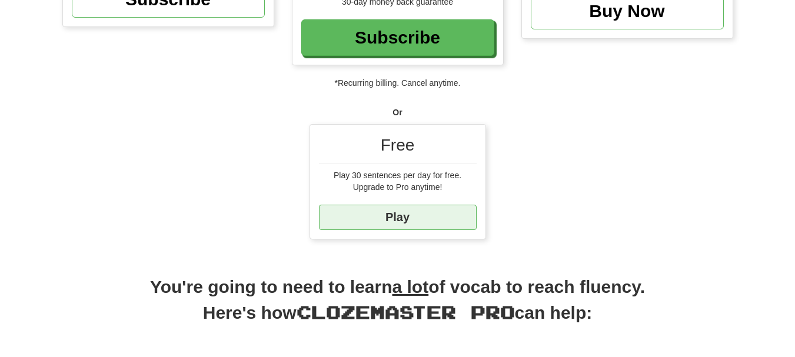  What do you see at coordinates (398, 187) in the screenshot?
I see `div: Upgrade to Pro anytime!` at bounding box center [398, 187].